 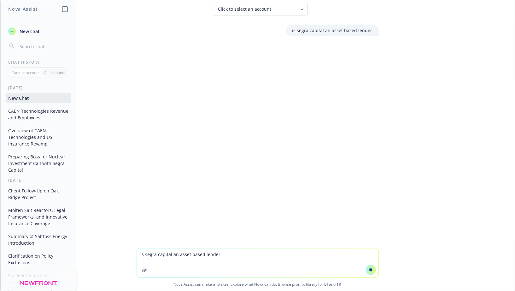 What do you see at coordinates (257, 284) in the screenshot?
I see `span: Nova Assist can make mistakes. Explore what Nova can do: Browse prompt library for and` at bounding box center [257, 284].